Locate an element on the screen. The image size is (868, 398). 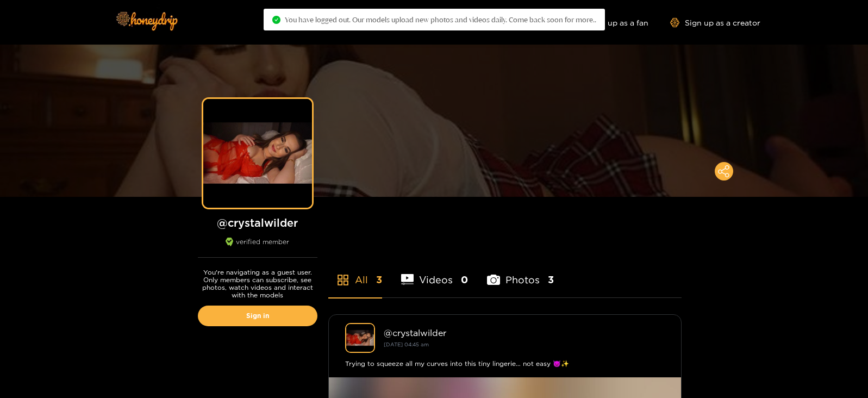
img: crystalwilder is located at coordinates (360, 338).